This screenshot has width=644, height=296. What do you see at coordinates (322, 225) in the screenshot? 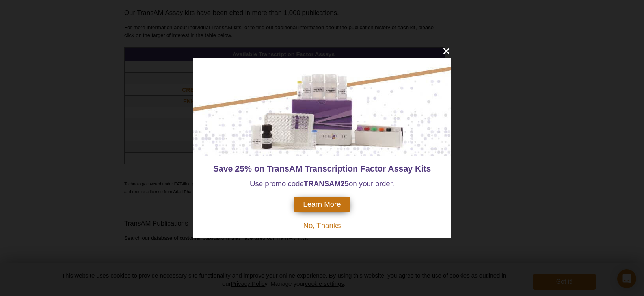
I see `span: No, Thanks` at bounding box center [322, 225].